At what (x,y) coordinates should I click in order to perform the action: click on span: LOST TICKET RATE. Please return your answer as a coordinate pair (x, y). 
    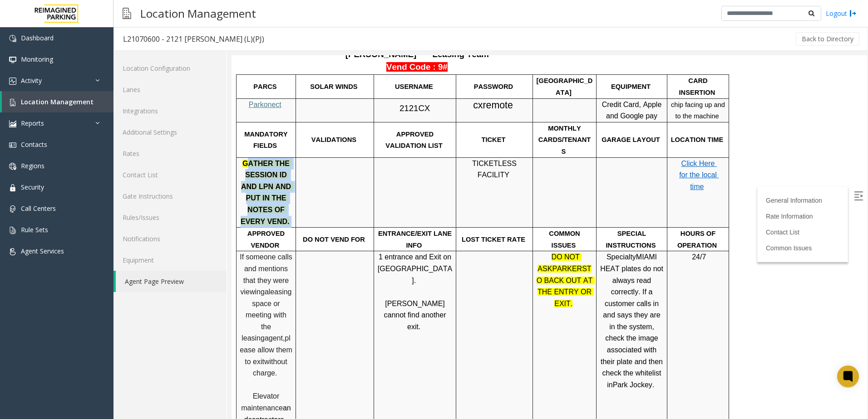
    Looking at the image, I should click on (262, 184).